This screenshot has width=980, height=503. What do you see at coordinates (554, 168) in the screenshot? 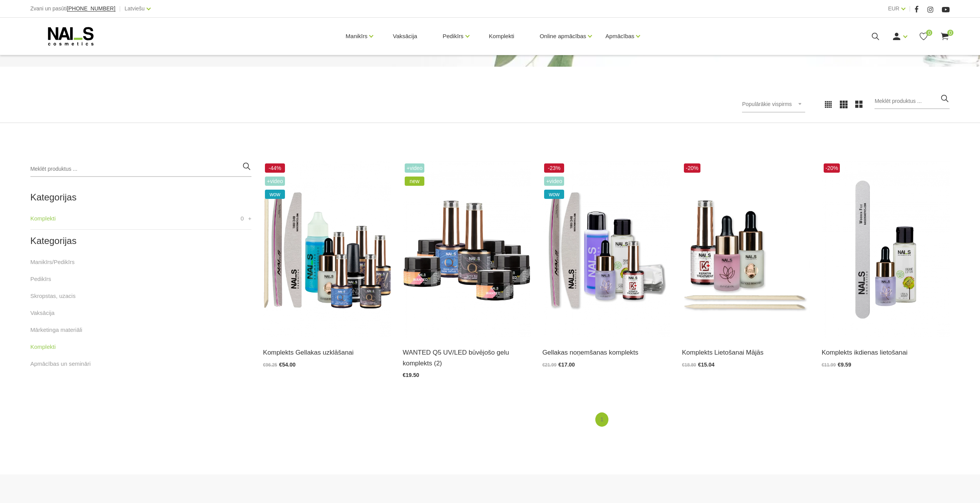
I see `span: -23%` at bounding box center [554, 168].